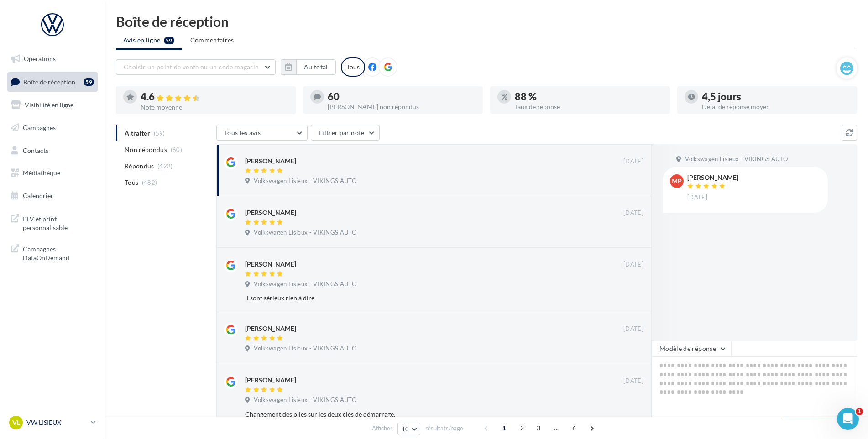  I want to click on span: Campagnes, so click(39, 127).